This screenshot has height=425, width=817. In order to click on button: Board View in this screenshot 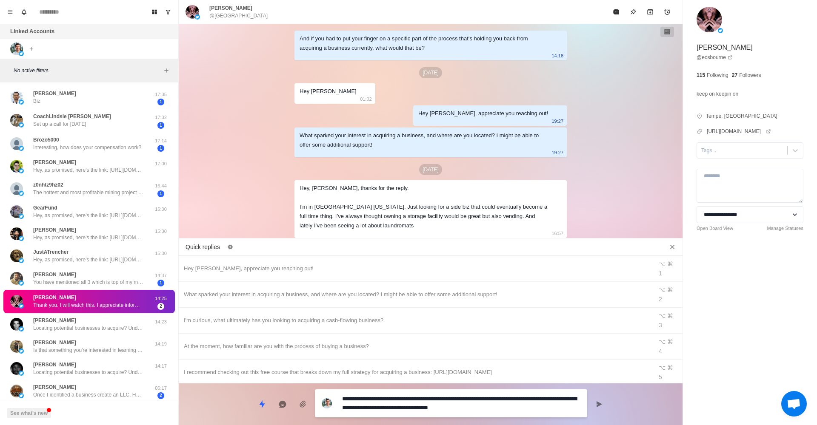, I will do `click(154, 12)`.